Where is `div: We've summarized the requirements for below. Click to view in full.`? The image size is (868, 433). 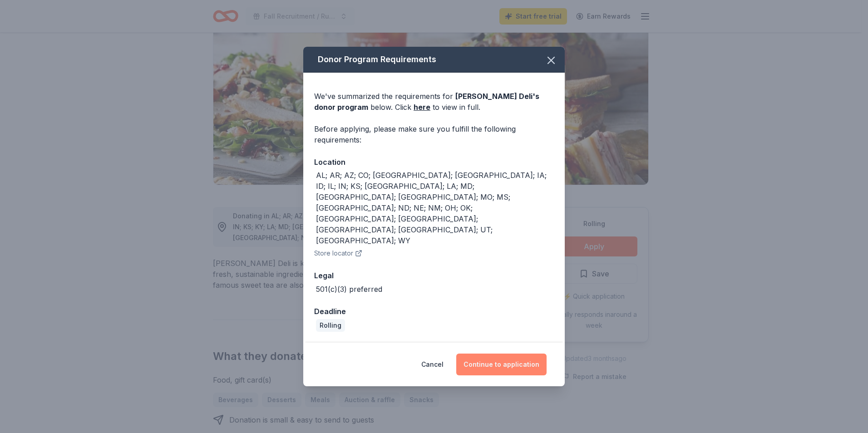
div: We've summarized the requirements for below. Click to view in full. is located at coordinates (434, 101).